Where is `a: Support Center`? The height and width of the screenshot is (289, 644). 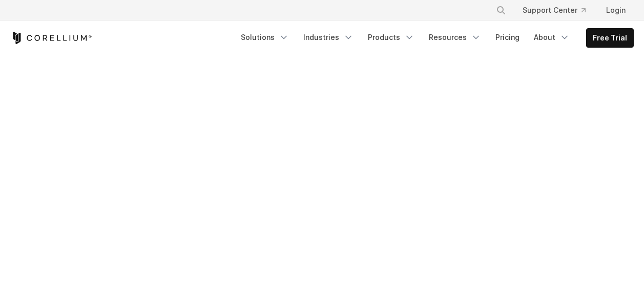
a: Support Center is located at coordinates (553, 11).